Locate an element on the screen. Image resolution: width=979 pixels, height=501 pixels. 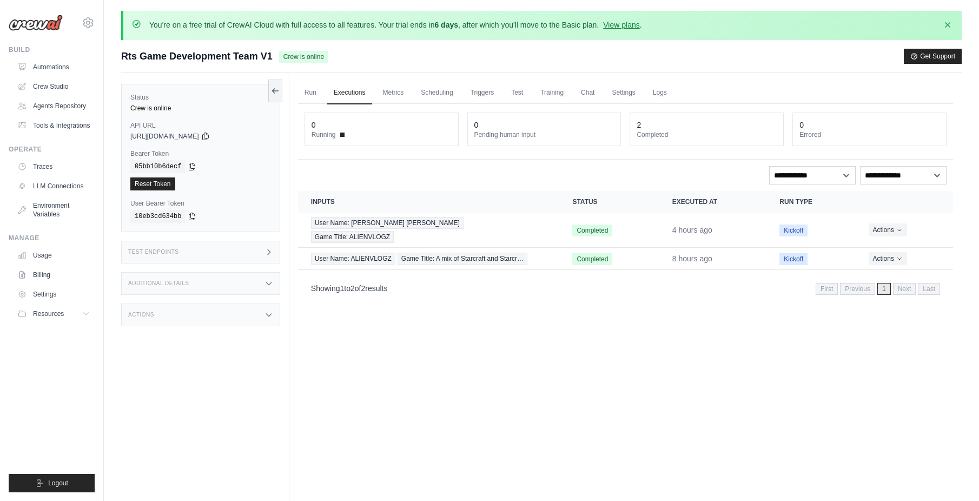
code: 10eb3cd634bb is located at coordinates (158, 216).